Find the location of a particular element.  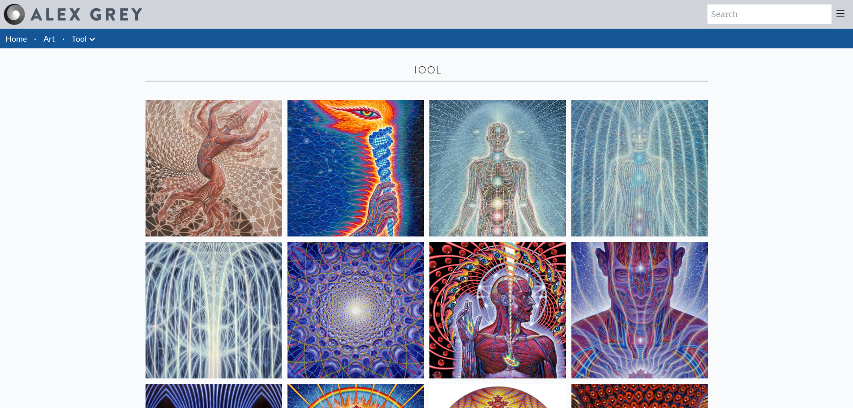

img: Mystic Eye, 2018, Alex Grey is located at coordinates (639, 310).